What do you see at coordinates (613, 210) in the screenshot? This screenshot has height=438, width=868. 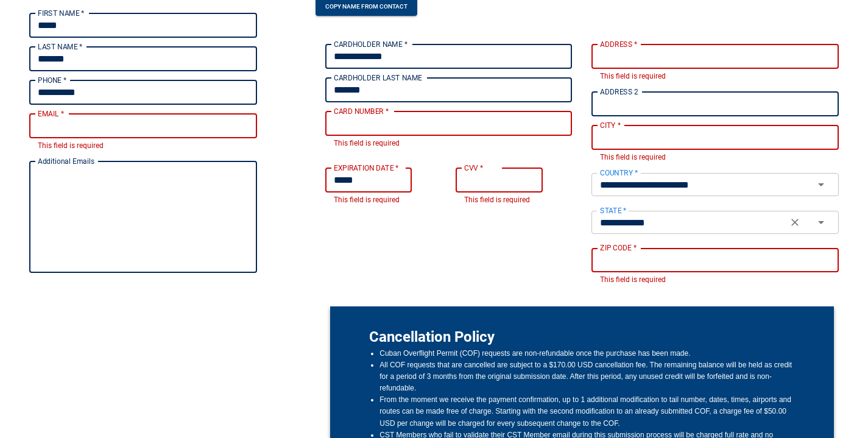 I see `label: STATE *` at bounding box center [613, 210].